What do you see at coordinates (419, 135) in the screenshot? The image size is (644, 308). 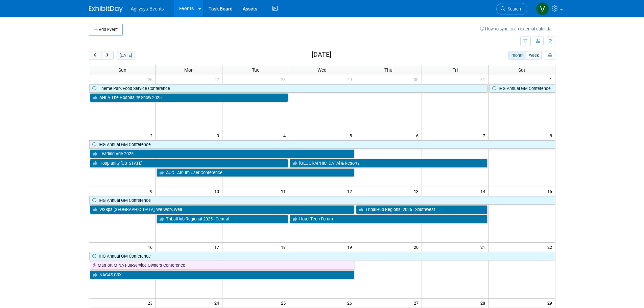 I see `span: 6` at bounding box center [419, 135].